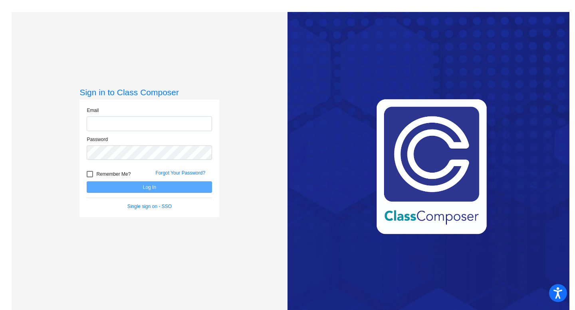  Describe the element at coordinates (149, 207) in the screenshot. I see `a: Single sign on - SSO` at that location.